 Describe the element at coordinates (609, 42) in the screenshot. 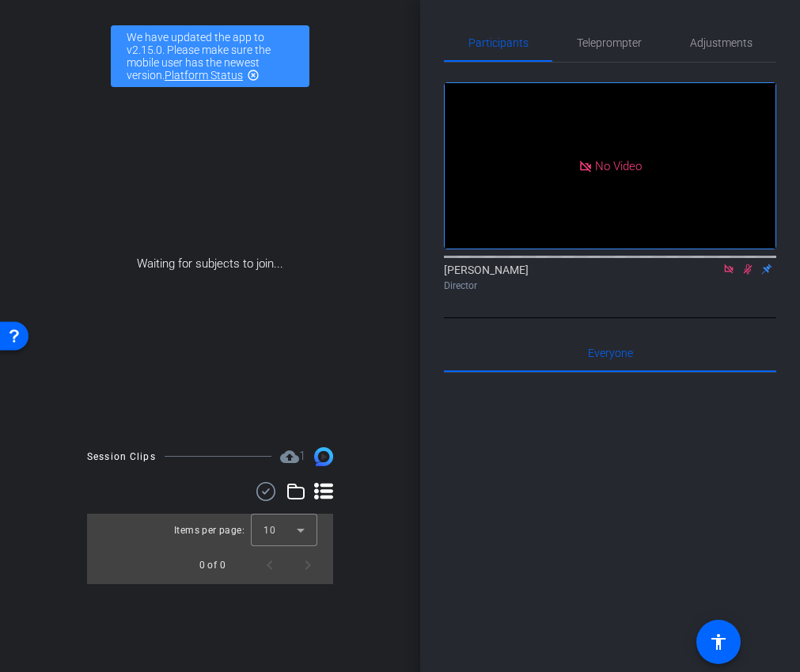

I see `span: Teleprompter` at that location.